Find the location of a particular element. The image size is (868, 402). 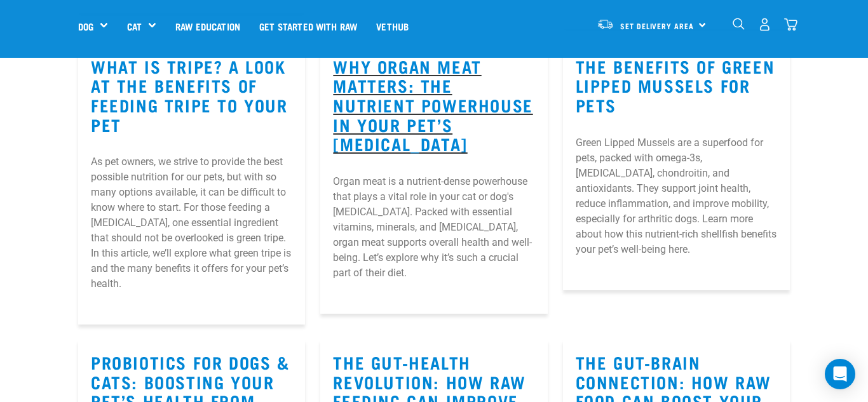

img: user.png is located at coordinates (764, 25).